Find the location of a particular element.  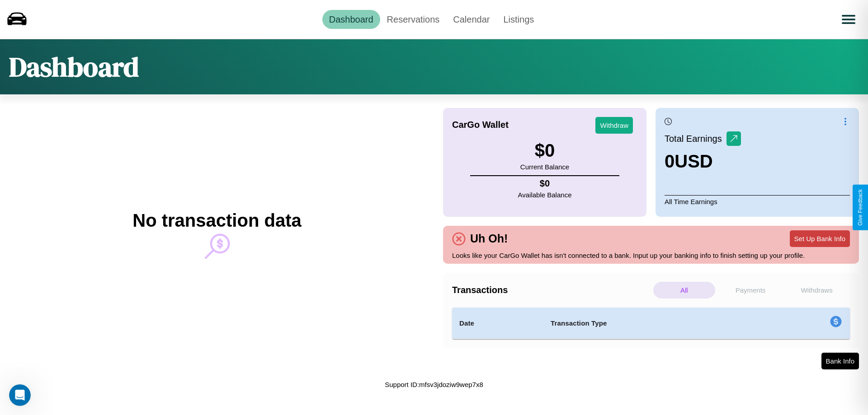

p: Support ID: mfsv3jdoziw9wep7x8 is located at coordinates (434, 384).